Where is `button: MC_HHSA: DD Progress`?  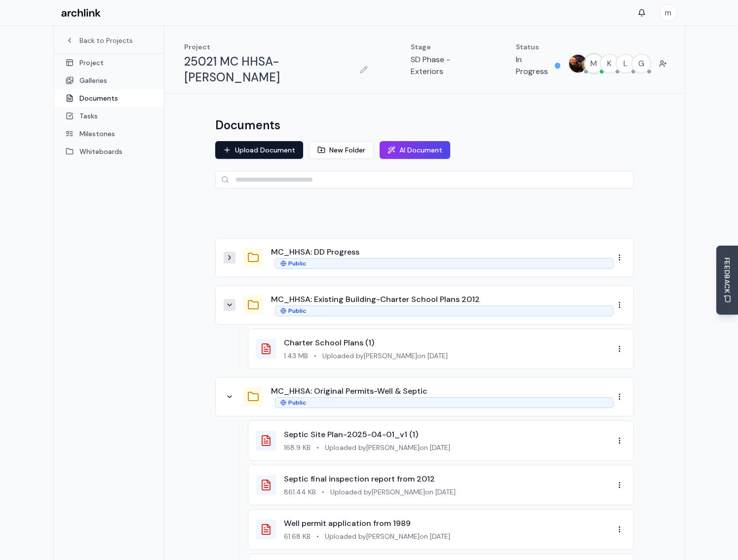 button: MC_HHSA: DD Progress is located at coordinates (315, 252).